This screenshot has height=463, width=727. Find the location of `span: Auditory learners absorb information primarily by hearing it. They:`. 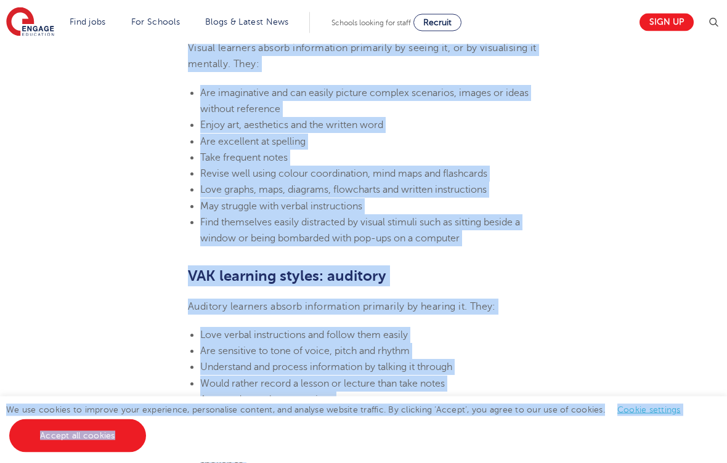

span: Auditory learners absorb information primarily by hearing it. They: is located at coordinates (342, 307).